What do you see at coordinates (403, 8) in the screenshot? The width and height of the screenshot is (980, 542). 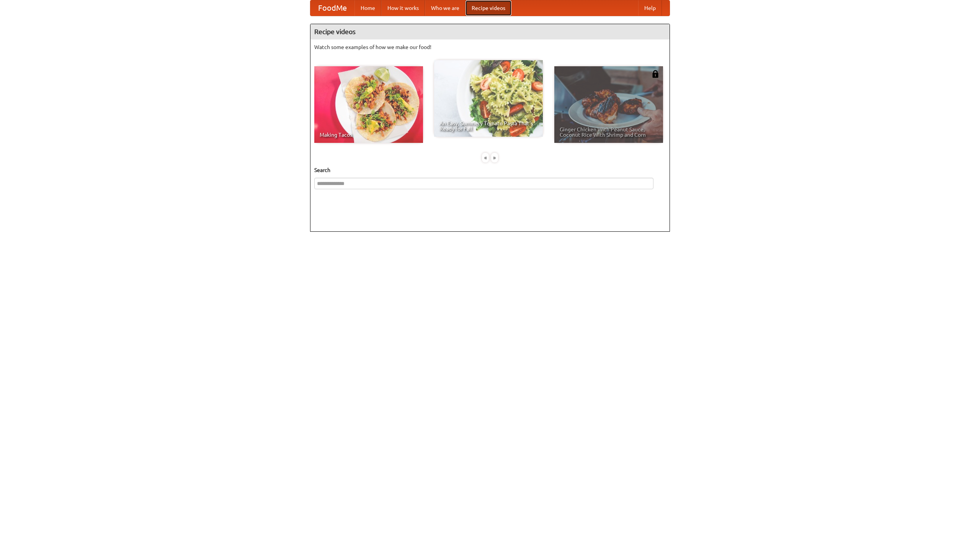 I see `a: How it works` at bounding box center [403, 8].